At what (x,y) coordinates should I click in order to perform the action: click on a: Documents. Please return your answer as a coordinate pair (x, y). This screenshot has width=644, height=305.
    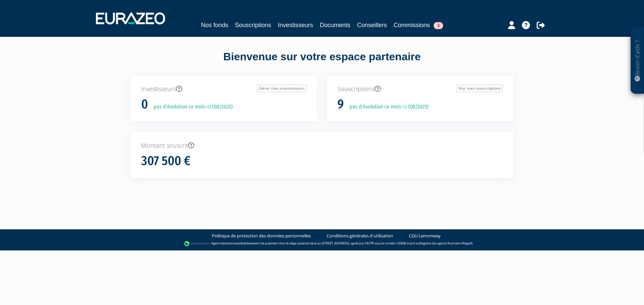
    Looking at the image, I should click on (335, 25).